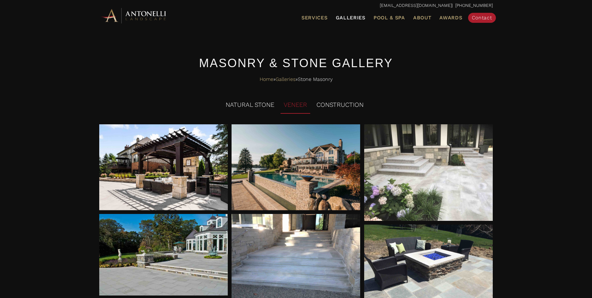  I want to click on li: CONSTRUCTION, so click(340, 105).